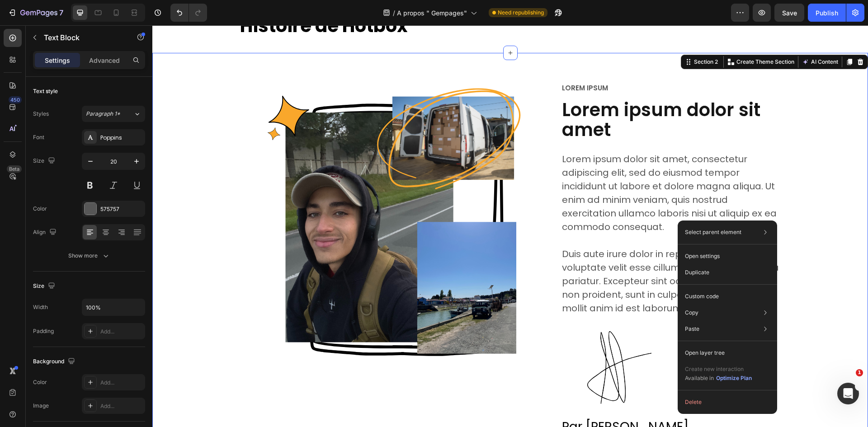 The image size is (868, 427). What do you see at coordinates (122, 209) in the screenshot?
I see `div: 575757` at bounding box center [122, 209].